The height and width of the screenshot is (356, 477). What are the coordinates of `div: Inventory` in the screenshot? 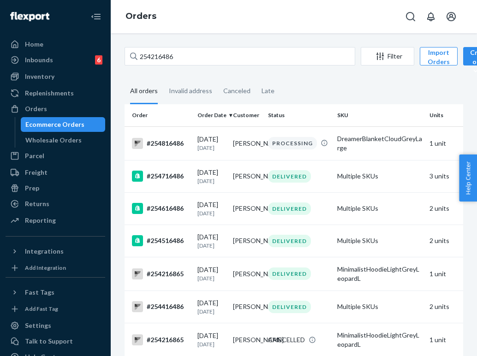 It's located at (40, 77).